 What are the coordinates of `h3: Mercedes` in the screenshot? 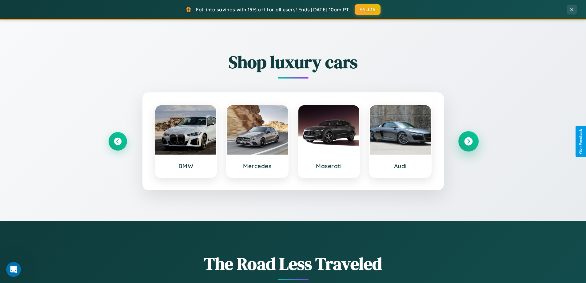 It's located at (257, 166).